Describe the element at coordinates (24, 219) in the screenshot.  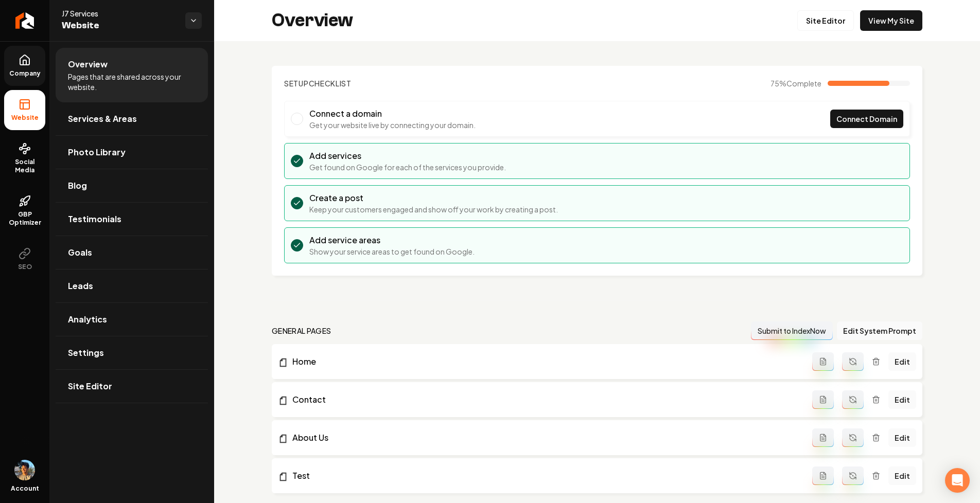
I see `span: GBP Optimizer` at that location.